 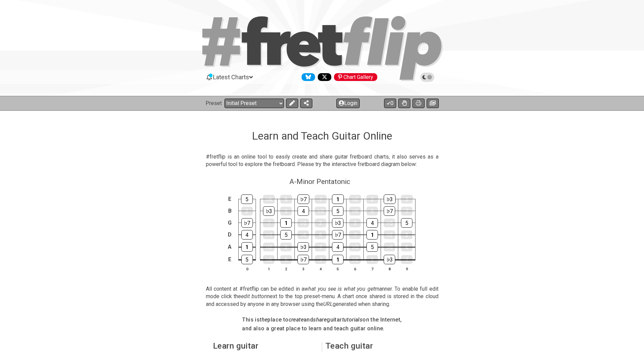 I want to click on th: 2, so click(x=286, y=269).